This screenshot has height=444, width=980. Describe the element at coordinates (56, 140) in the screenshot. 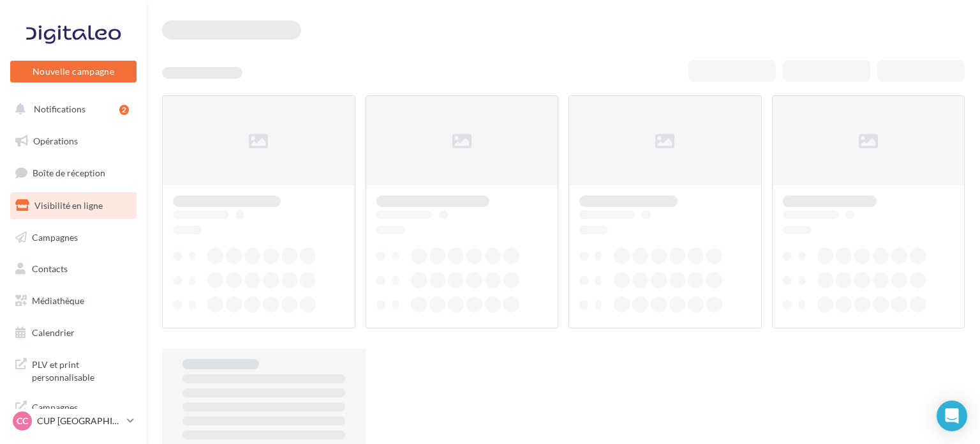

I see `span: Opérations` at that location.